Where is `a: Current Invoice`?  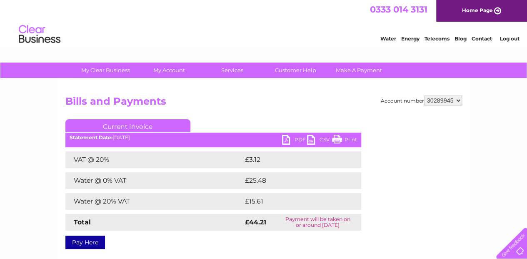
a: Current Invoice is located at coordinates (128, 125).